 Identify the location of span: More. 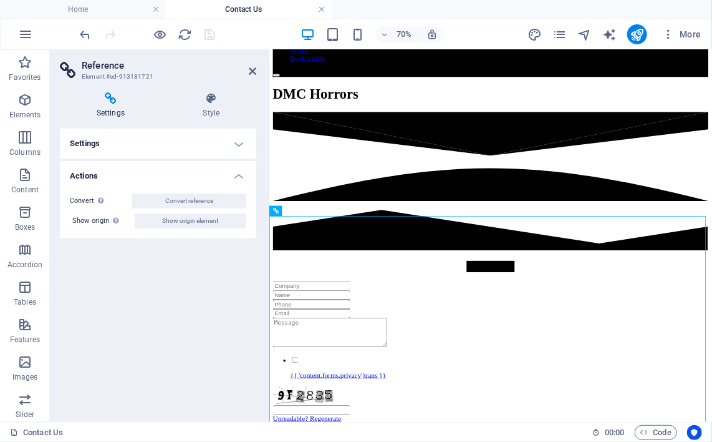
(682, 34).